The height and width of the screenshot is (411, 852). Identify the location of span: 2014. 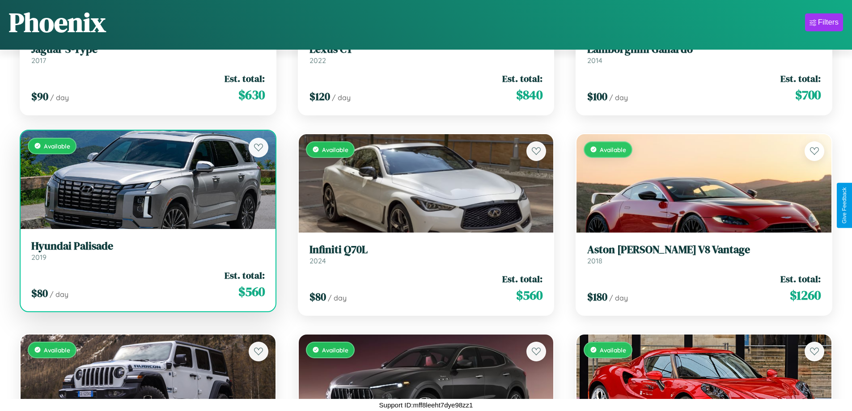
(595, 60).